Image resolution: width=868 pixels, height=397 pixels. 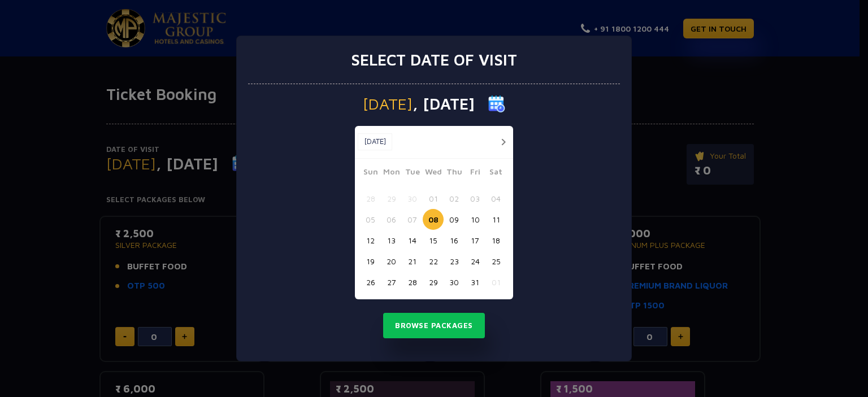 What do you see at coordinates (370, 173) in the screenshot?
I see `span: Sun` at bounding box center [370, 173].